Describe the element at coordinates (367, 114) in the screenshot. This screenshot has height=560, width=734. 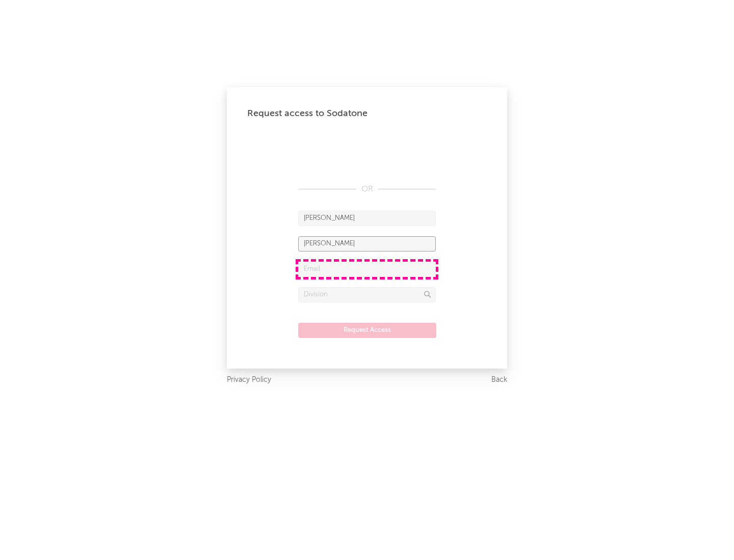
I see `div: Request access to Sodatone` at that location.